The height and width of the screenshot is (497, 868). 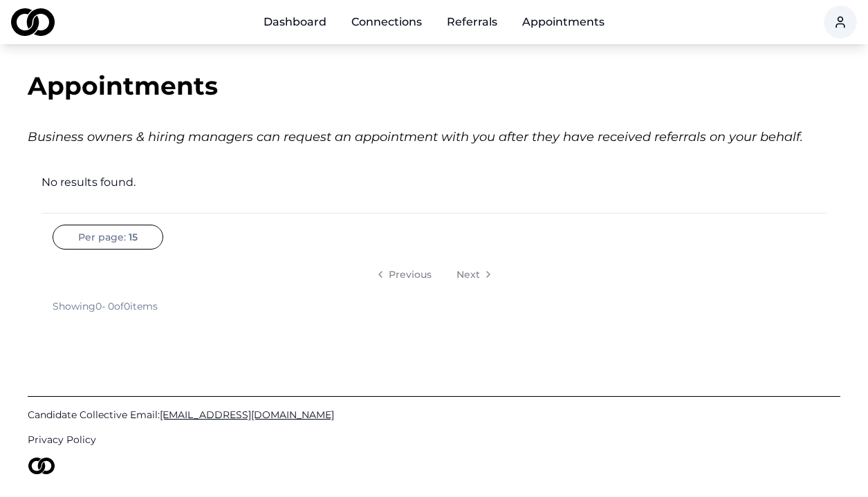 I want to click on div: Appointments, so click(x=434, y=85).